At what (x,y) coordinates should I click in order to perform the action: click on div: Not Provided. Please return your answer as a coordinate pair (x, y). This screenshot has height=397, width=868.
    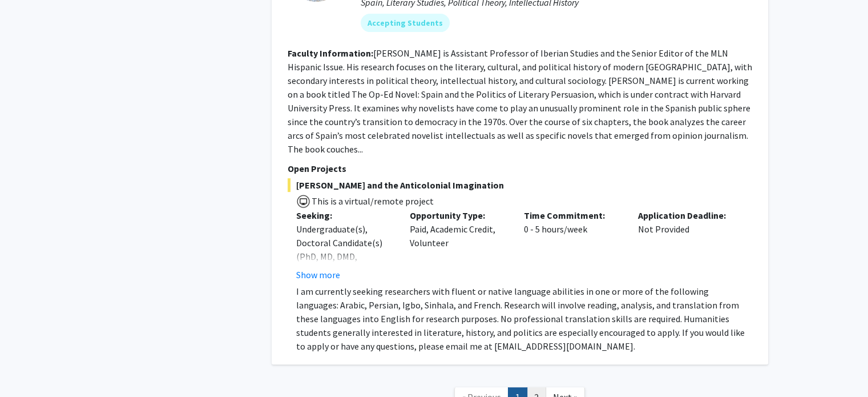
    Looking at the image, I should click on (687, 245).